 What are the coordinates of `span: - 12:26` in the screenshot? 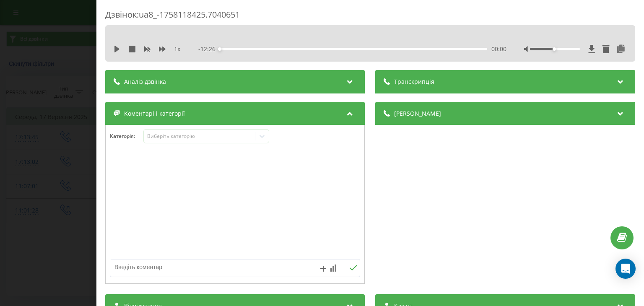 It's located at (209, 49).